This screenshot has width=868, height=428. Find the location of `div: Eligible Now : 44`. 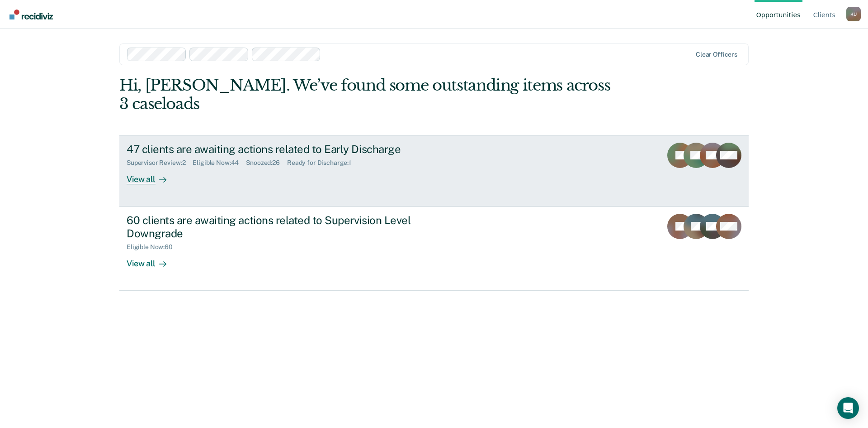

div: Eligible Now : 44 is located at coordinates (219, 163).